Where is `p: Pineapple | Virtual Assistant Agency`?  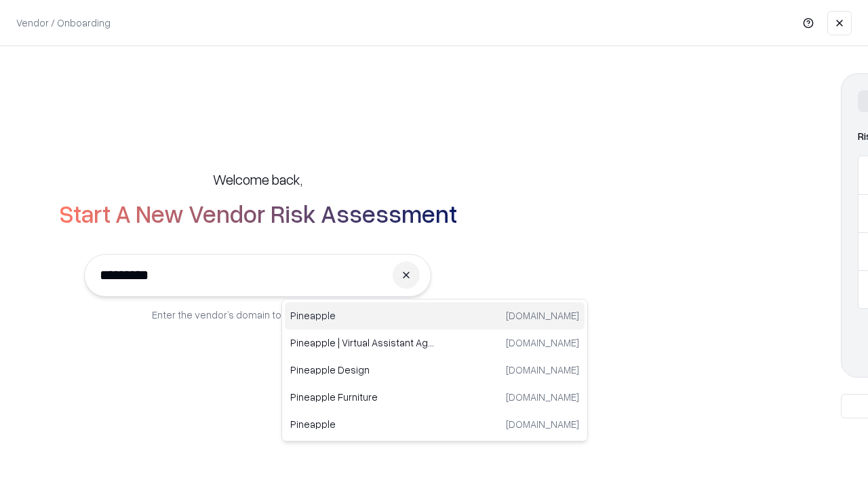
p: Pineapple | Virtual Assistant Agency is located at coordinates (363, 342).